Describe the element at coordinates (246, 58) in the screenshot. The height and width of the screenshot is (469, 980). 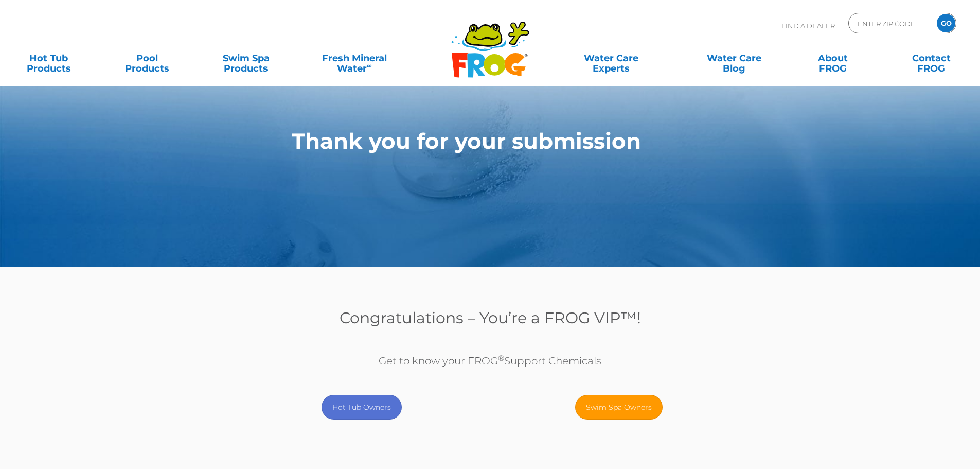
I see `a: Swim SpaProducts` at that location.